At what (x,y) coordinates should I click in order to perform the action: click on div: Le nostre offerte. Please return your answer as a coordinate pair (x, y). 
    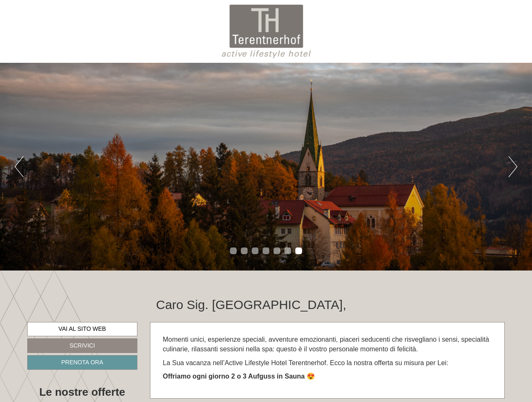
    Looking at the image, I should click on (82, 392).